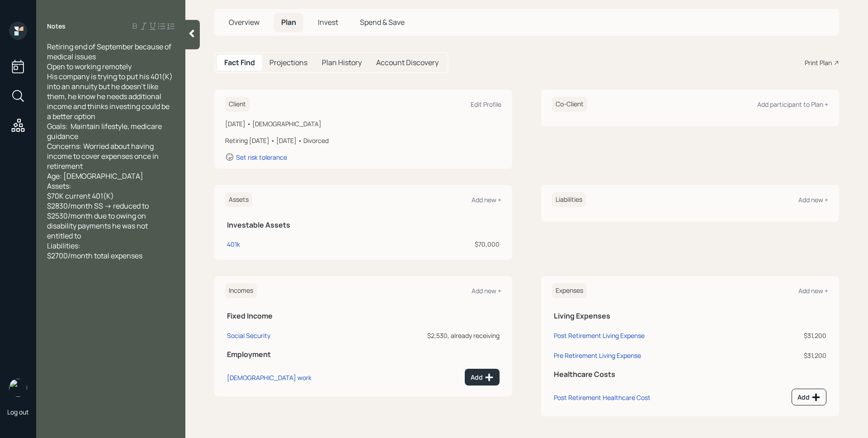  What do you see at coordinates (569, 291) in the screenshot?
I see `h6: Expenses` at bounding box center [569, 291].